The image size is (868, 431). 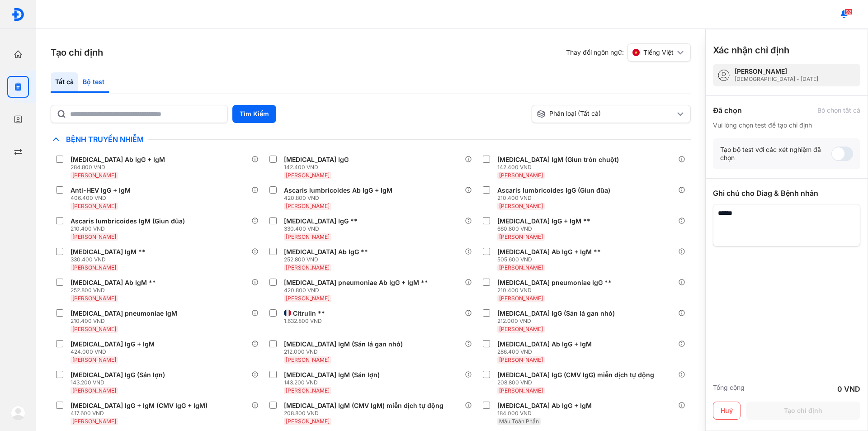 What do you see at coordinates (546, 352) in the screenshot?
I see `div: 286.400 VND` at bounding box center [546, 352].